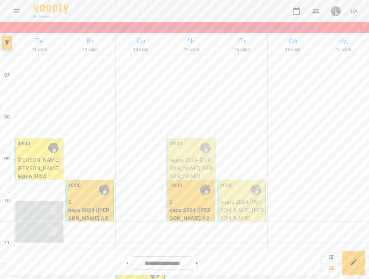  What do you see at coordinates (335, 11) in the screenshot?
I see `img: 3d28a0deb67b6f5672087bb97ef72b32.jpg` at bounding box center [335, 11].